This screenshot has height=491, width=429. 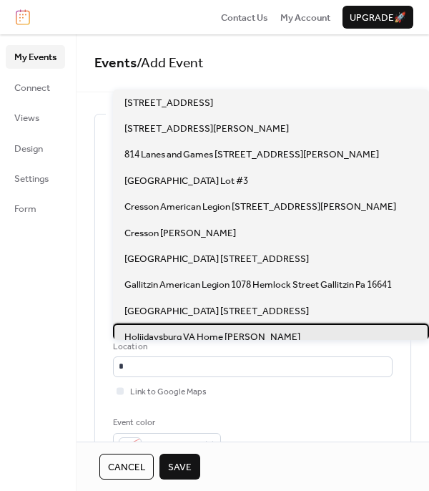 What do you see at coordinates (168, 392) in the screenshot?
I see `span: Link to Google Maps` at bounding box center [168, 392].